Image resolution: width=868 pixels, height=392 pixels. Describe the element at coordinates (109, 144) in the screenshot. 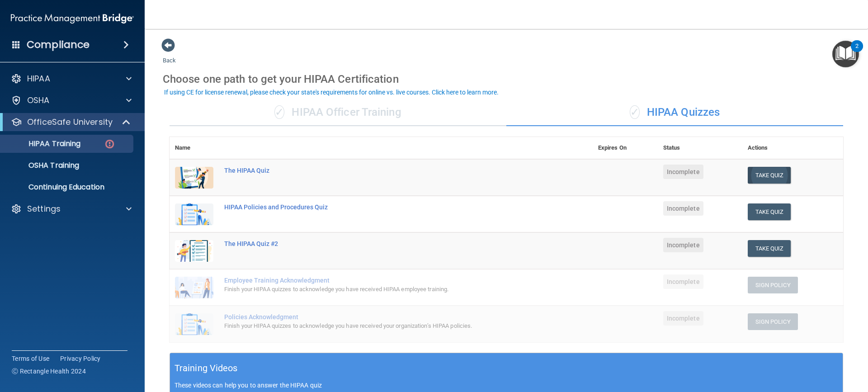

I see `img: danger-circle.6113f641.png` at that location.